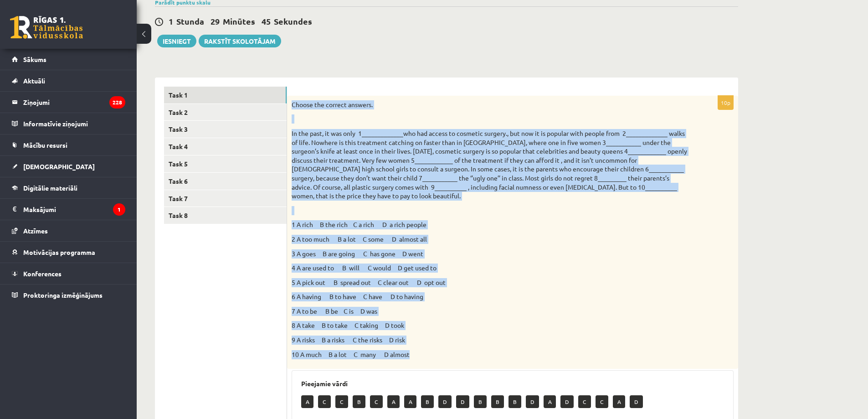 Image resolution: width=868 pixels, height=419 pixels. I want to click on a: Task 6, so click(225, 181).